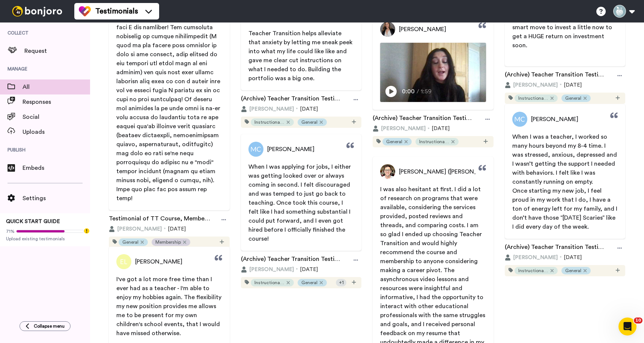 The width and height of the screenshot is (644, 343). What do you see at coordinates (57, 51) in the screenshot?
I see `span: Request` at bounding box center [57, 51].